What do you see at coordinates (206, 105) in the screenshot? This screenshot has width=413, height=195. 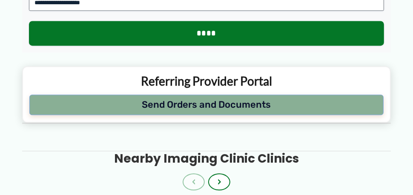 I see `button: Send Orders and Documents` at bounding box center [206, 105].